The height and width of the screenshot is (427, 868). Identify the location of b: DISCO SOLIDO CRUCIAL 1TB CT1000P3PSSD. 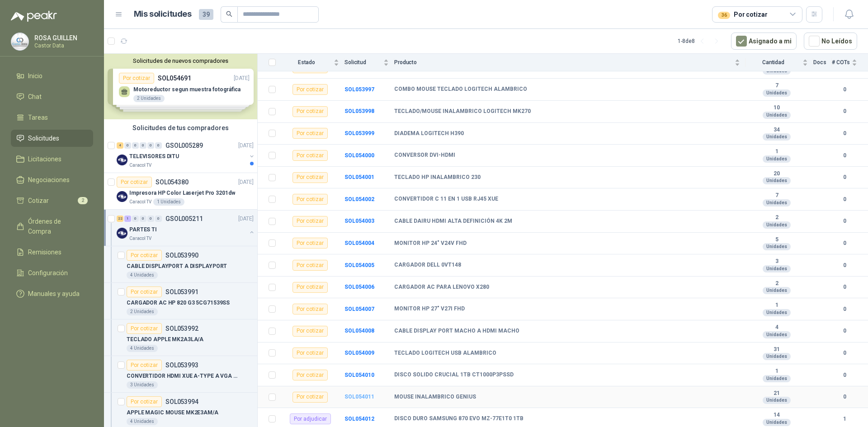
(454, 375).